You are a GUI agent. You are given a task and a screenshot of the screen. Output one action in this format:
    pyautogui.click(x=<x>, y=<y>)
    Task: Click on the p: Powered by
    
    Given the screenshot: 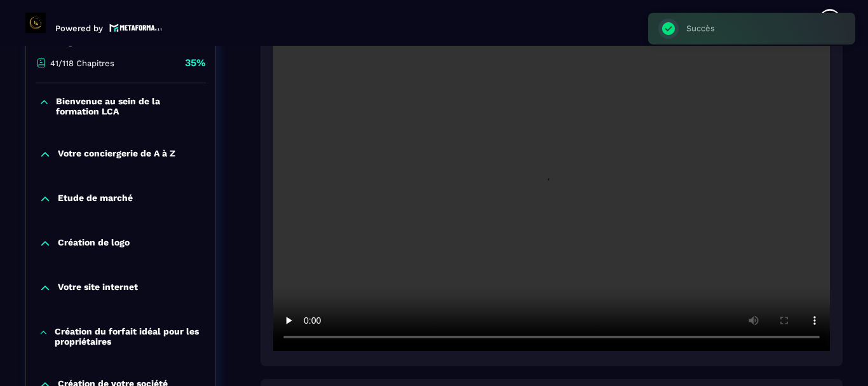 What is the action you would take?
    pyautogui.click(x=79, y=28)
    